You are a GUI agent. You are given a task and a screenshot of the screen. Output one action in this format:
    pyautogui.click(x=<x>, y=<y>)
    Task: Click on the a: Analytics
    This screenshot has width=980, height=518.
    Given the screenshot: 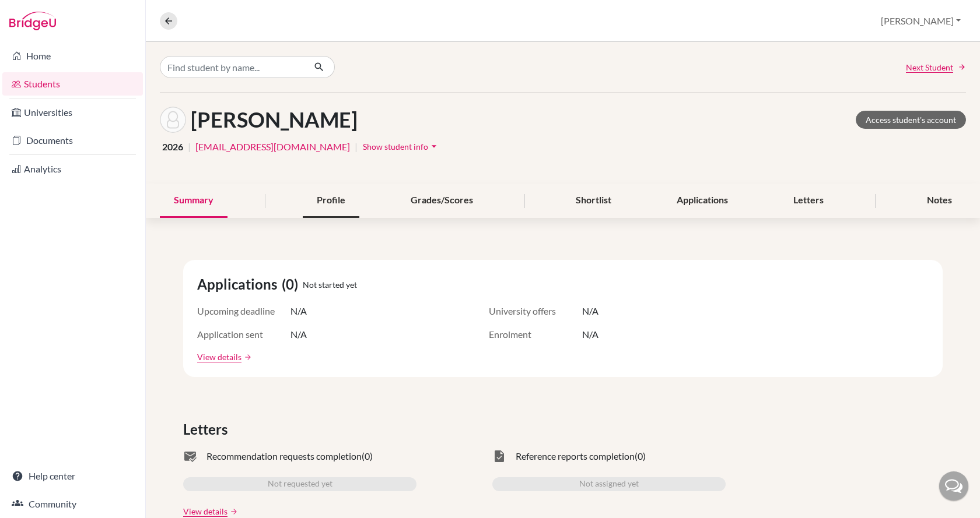 What is the action you would take?
    pyautogui.click(x=72, y=169)
    